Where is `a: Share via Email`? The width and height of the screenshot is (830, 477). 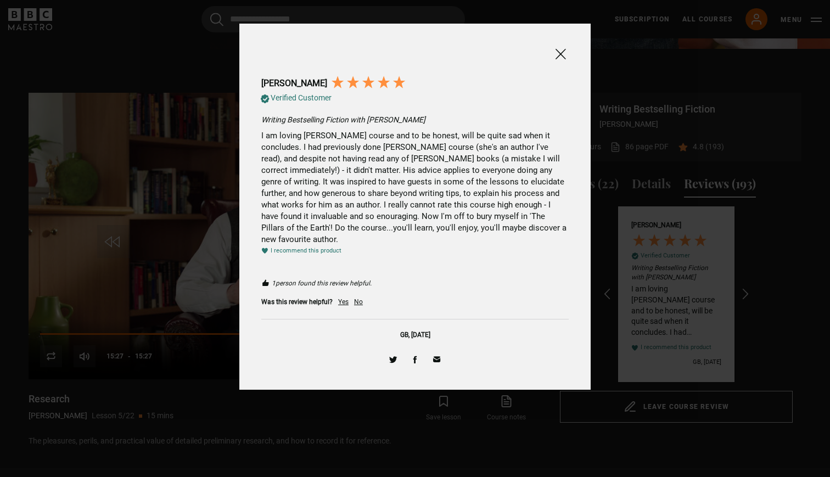
a: Share via Email is located at coordinates (437, 359).